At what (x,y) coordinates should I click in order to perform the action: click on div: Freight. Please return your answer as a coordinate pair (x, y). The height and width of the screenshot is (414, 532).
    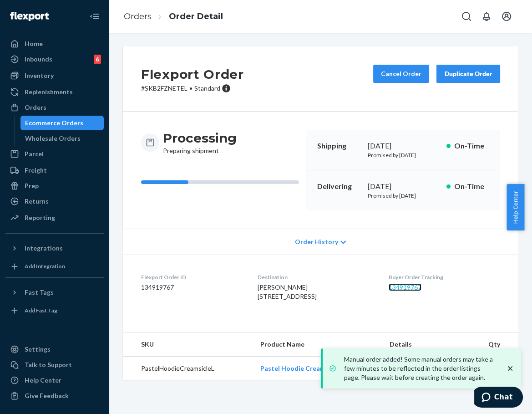
    Looking at the image, I should click on (36, 171).